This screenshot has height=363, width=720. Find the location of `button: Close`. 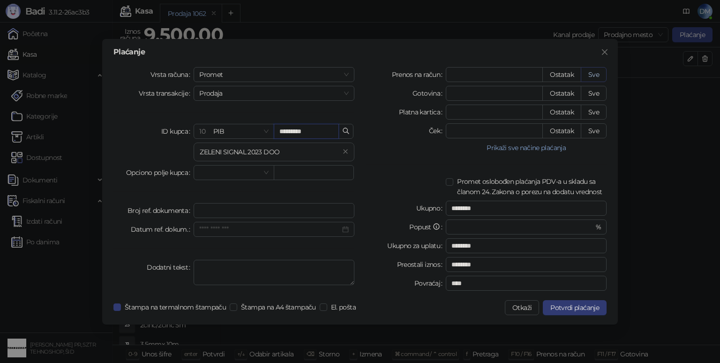

button: Close is located at coordinates (605, 52).